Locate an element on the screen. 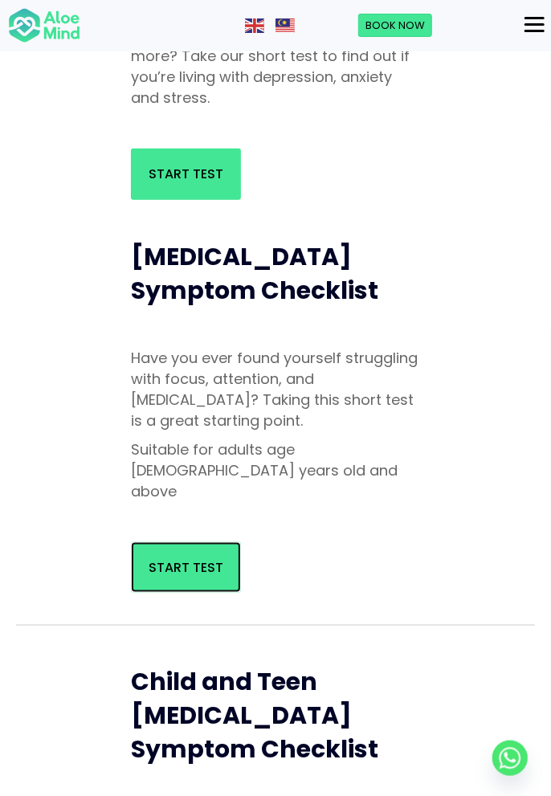 The width and height of the screenshot is (551, 796). img: ms is located at coordinates (285, 26).